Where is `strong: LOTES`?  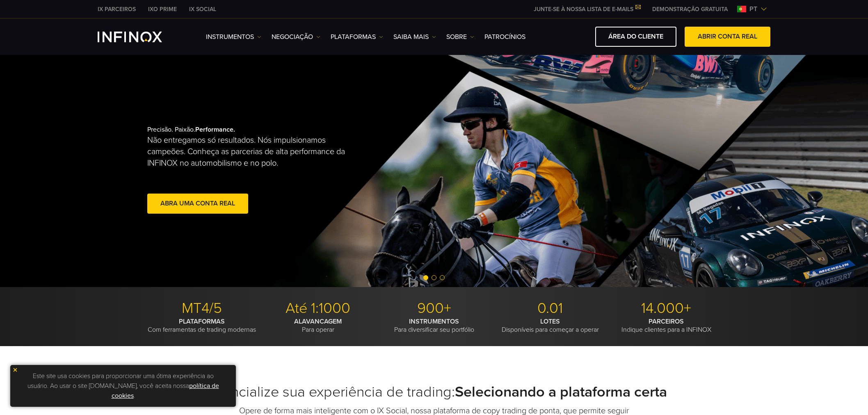 strong: LOTES is located at coordinates (550, 322).